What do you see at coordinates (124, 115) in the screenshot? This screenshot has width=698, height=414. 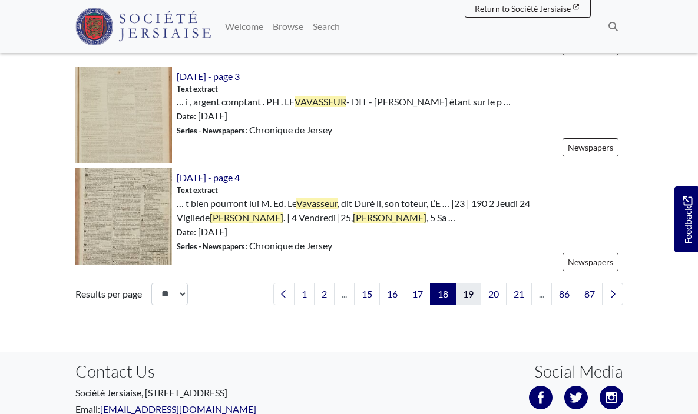 I see `img: 12th February 1814 - page 3` at bounding box center [124, 115].